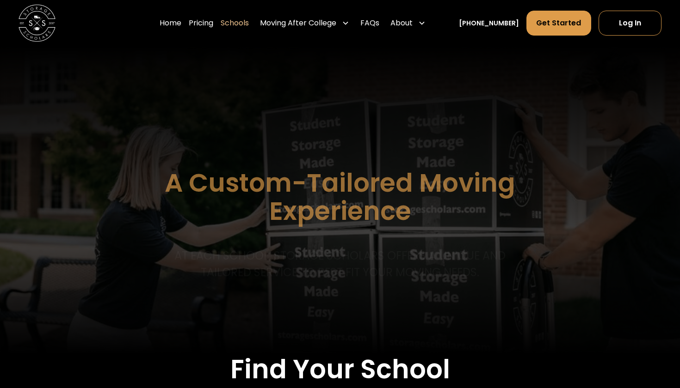  Describe the element at coordinates (630, 23) in the screenshot. I see `a: Log In` at that location.